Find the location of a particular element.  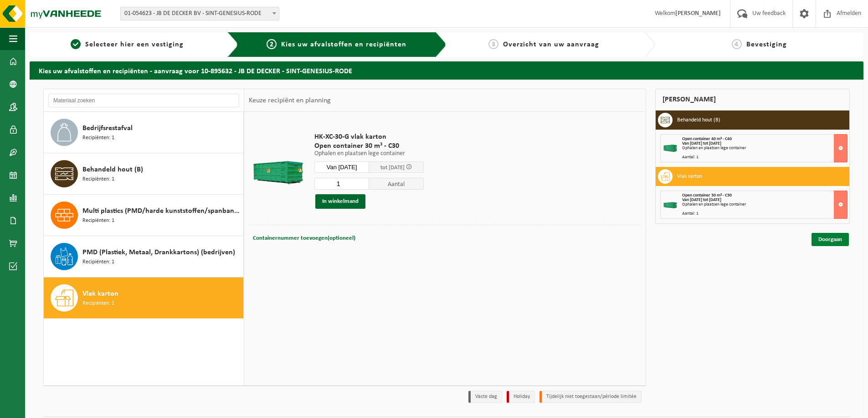

button: In winkelmand is located at coordinates (340, 201).